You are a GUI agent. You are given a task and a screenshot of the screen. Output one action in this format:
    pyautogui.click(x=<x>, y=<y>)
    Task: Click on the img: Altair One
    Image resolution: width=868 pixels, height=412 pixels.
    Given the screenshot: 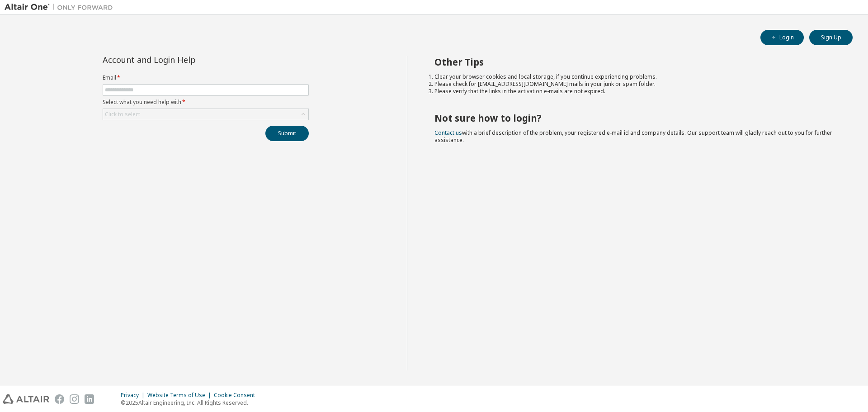 What is the action you would take?
    pyautogui.click(x=61, y=7)
    